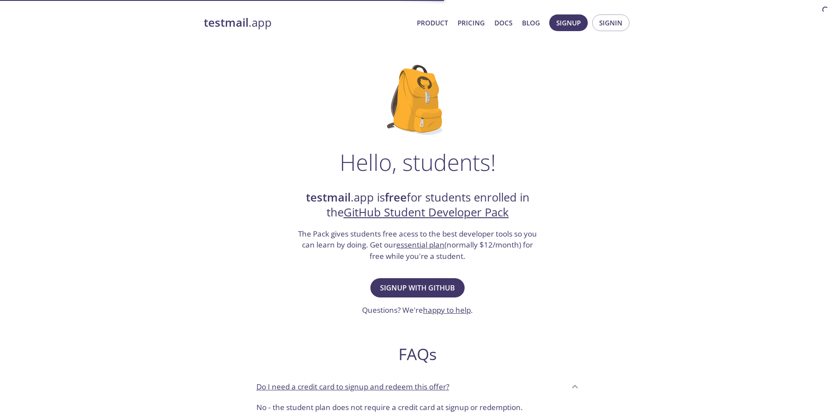 The height and width of the screenshot is (414, 835). Describe the element at coordinates (417, 310) in the screenshot. I see `h3: Questions? We're .` at that location.